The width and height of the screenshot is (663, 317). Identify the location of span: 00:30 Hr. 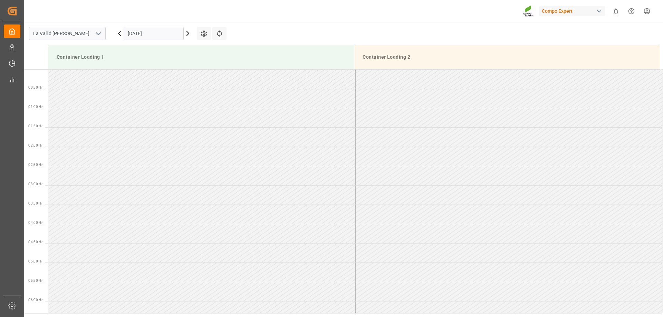
(35, 87).